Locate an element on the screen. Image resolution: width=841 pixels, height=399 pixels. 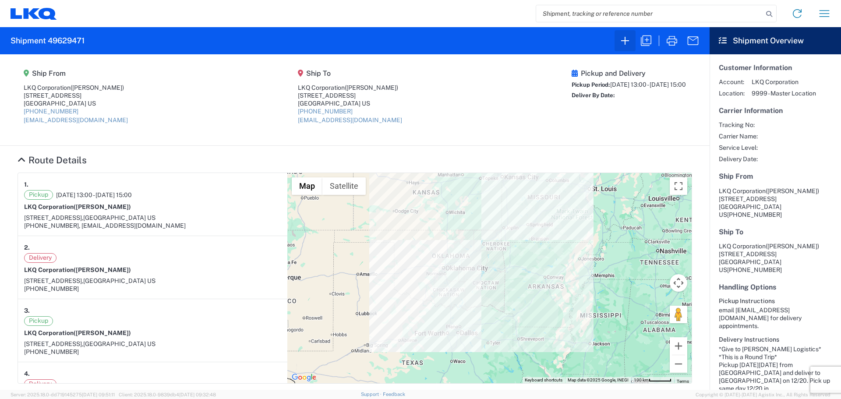
a: Hide Details is located at coordinates (52, 160).